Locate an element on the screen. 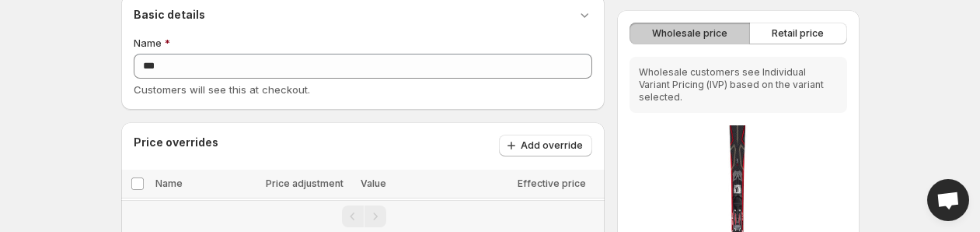  div: Open chat is located at coordinates (948, 200).